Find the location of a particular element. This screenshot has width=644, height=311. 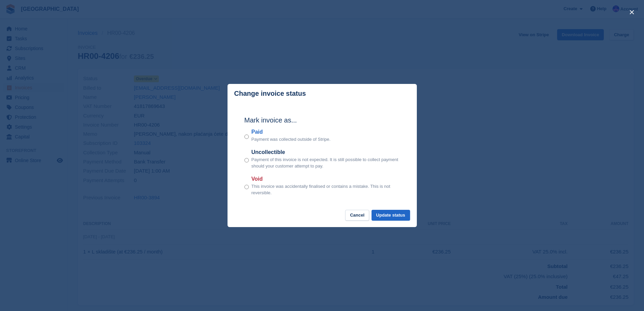

p: This invoice was accidentally finalised or contains a mistake. This is not reversible. is located at coordinates (326, 189).